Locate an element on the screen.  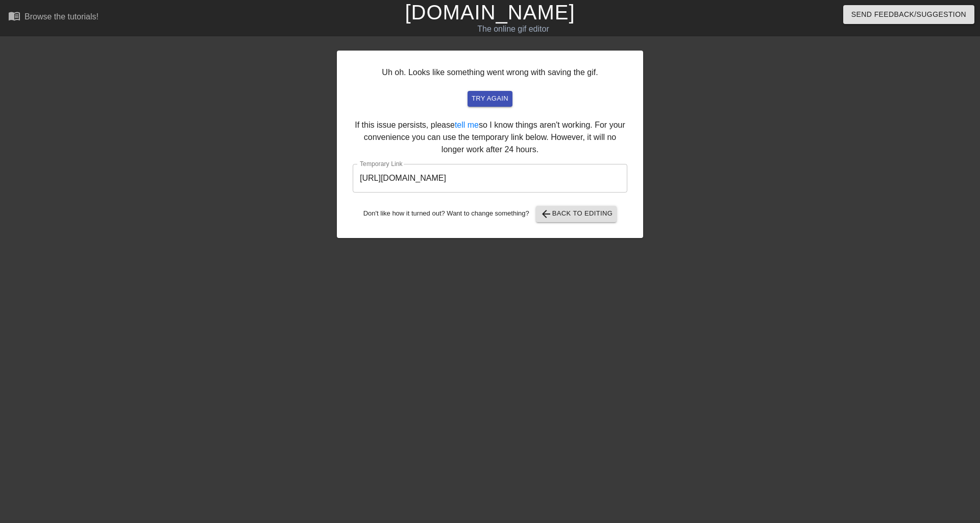
span: try again is located at coordinates (490, 98).